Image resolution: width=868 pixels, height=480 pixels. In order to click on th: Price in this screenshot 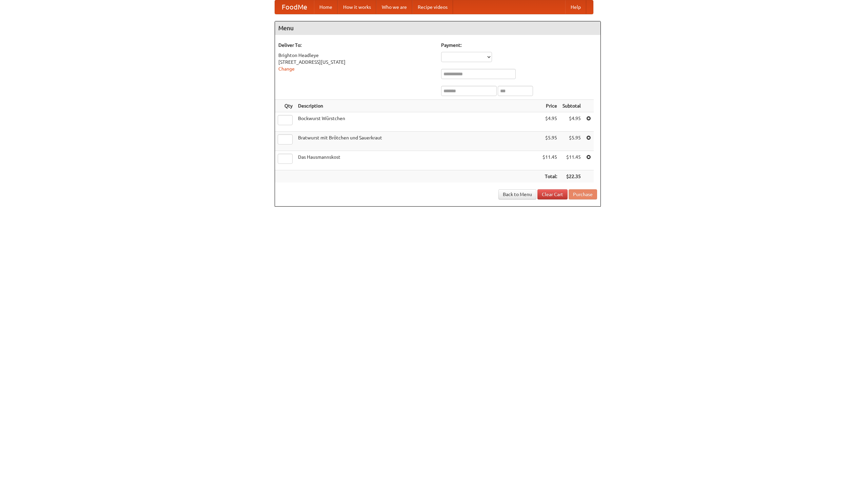, I will do `click(550, 106)`.